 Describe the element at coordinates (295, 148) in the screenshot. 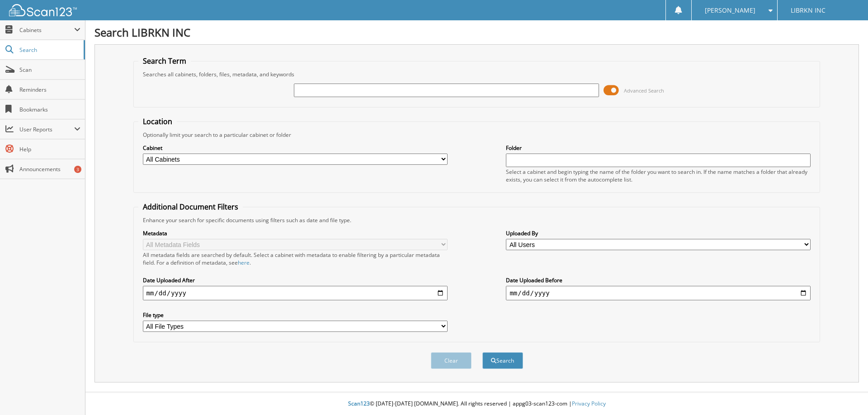

I see `label: Cabinet` at that location.